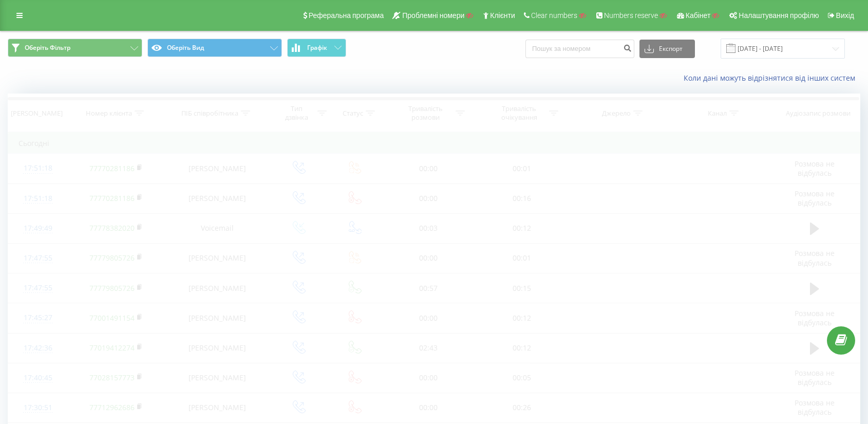 This screenshot has width=868, height=424. Describe the element at coordinates (580, 49) in the screenshot. I see `input: Пошук за номером` at that location.